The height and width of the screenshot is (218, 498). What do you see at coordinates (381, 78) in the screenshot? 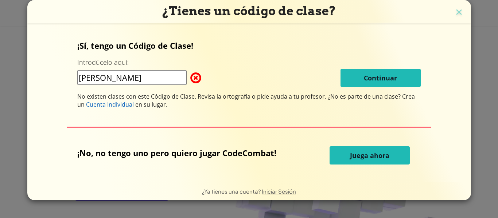
I see `button: Continuar` at bounding box center [381, 78].